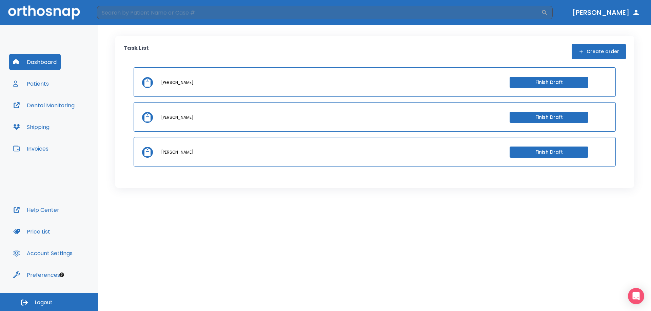 The height and width of the screenshot is (311, 651). What do you see at coordinates (43, 303) in the screenshot?
I see `span: Logout` at bounding box center [43, 303].